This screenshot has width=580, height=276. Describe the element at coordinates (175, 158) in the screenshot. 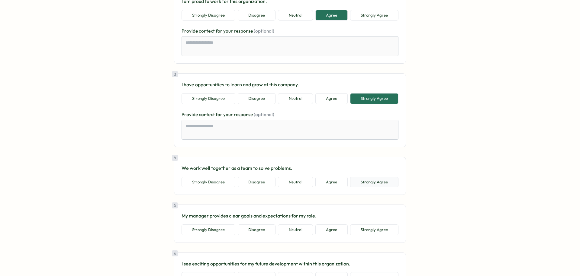

I see `div: 4` at that location.